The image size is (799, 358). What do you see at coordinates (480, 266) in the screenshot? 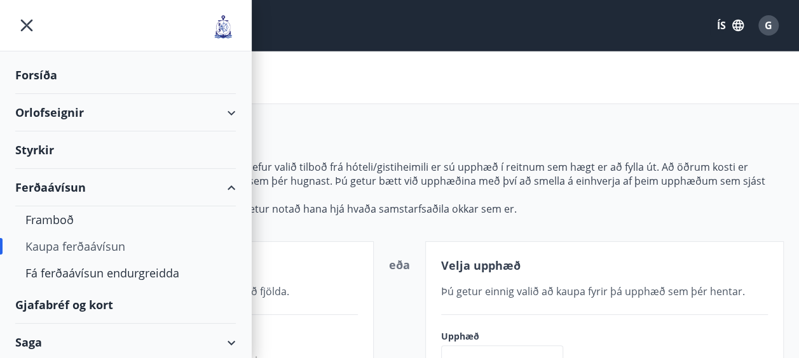
I see `span: Velja upphæð` at bounding box center [480, 266].